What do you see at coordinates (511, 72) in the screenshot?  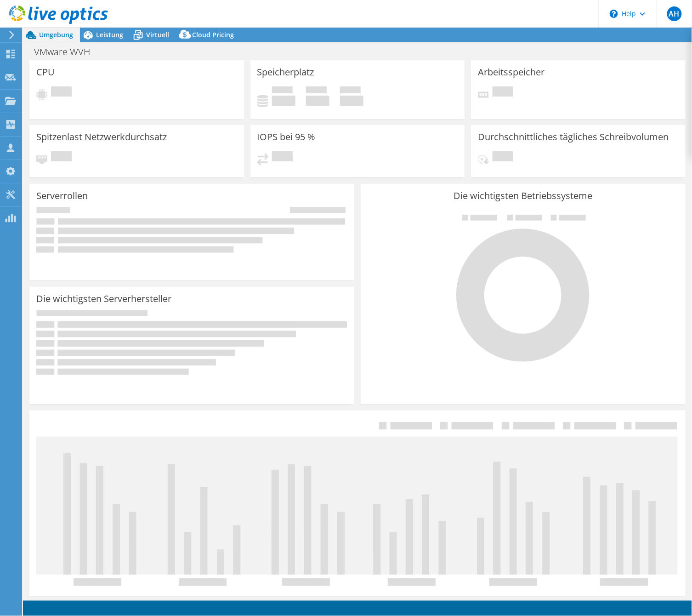 I see `h3: Arbeitsspeicher` at bounding box center [511, 72].